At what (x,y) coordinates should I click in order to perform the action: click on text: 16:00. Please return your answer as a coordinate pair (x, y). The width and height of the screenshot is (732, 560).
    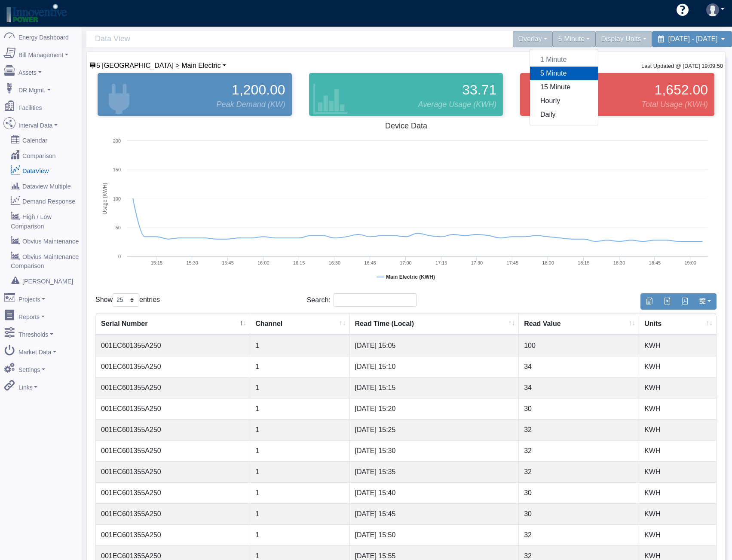
    Looking at the image, I should click on (263, 262).